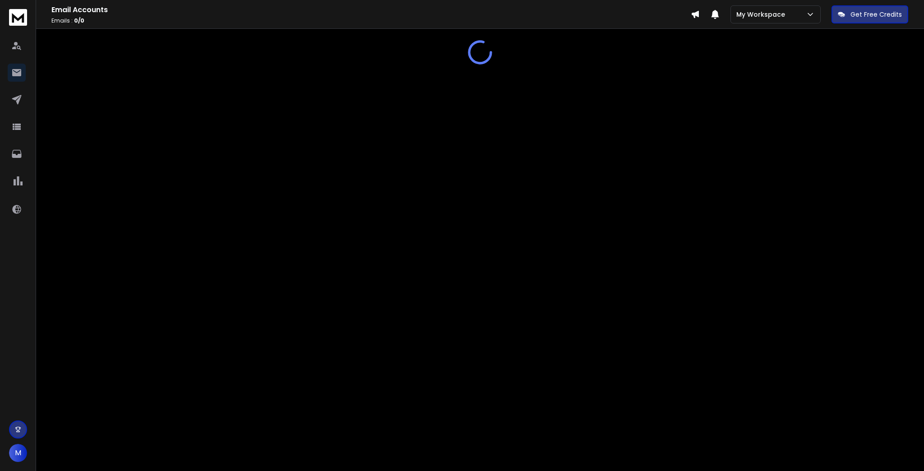  What do you see at coordinates (870, 14) in the screenshot?
I see `button: Get Free Credits` at bounding box center [870, 14].